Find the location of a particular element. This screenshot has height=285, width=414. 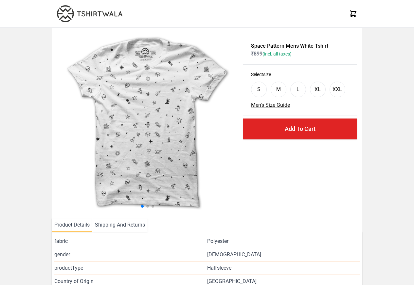

div: M is located at coordinates (278, 90).